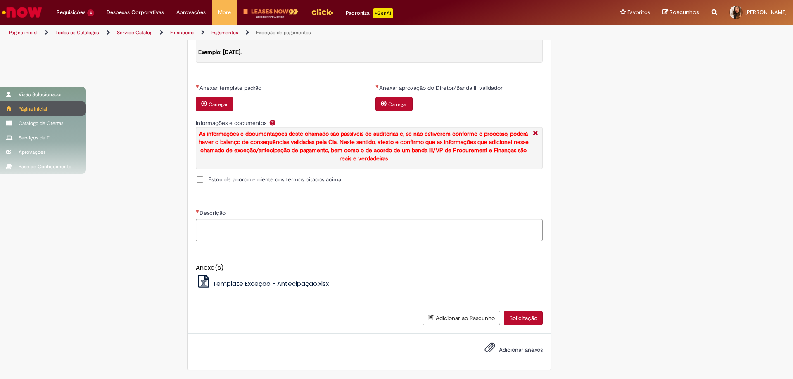  Describe the element at coordinates (369, 13) in the screenshot. I see `div: Padroniza` at that location.